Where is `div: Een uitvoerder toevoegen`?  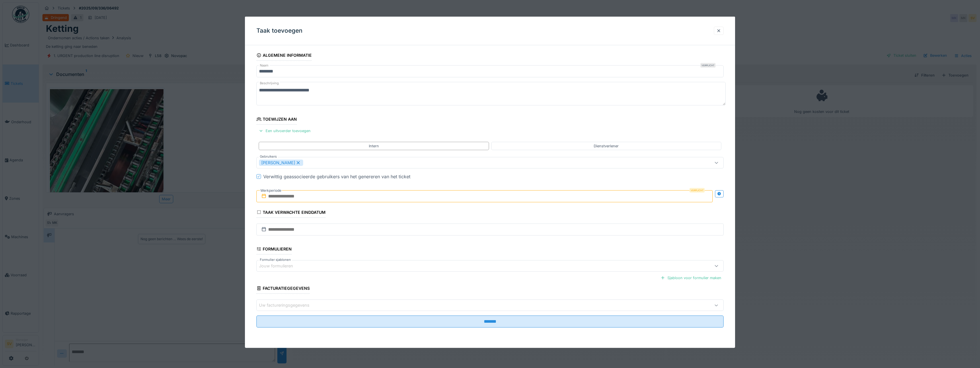 div: Een uitvoerder toevoegen is located at coordinates (285, 131).